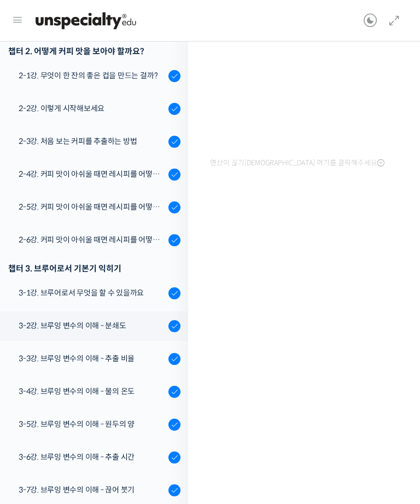  What do you see at coordinates (92, 141) in the screenshot?
I see `div: 2-3강. 처음 보는 커피를 추출하는 방법` at bounding box center [92, 141].